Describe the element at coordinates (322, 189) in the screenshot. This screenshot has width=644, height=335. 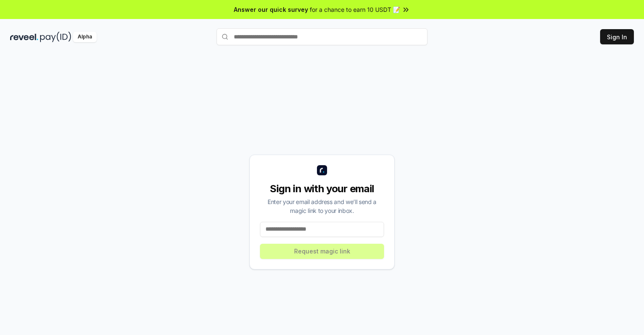
I see `div: Sign in with your email` at that location.